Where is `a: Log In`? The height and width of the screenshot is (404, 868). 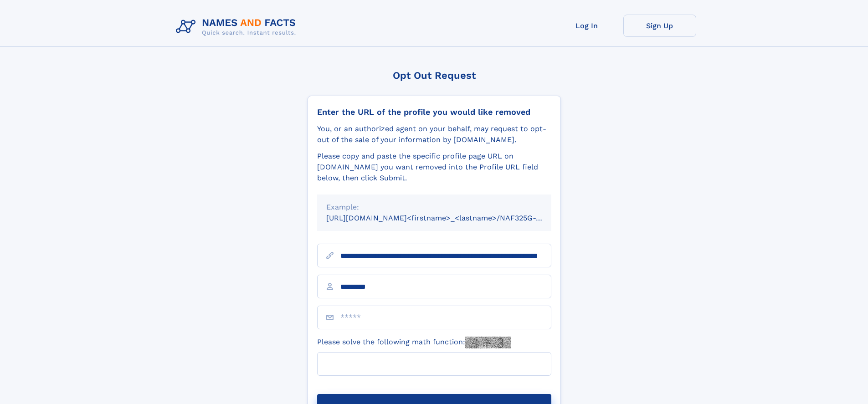
a: Log In is located at coordinates (586, 25).